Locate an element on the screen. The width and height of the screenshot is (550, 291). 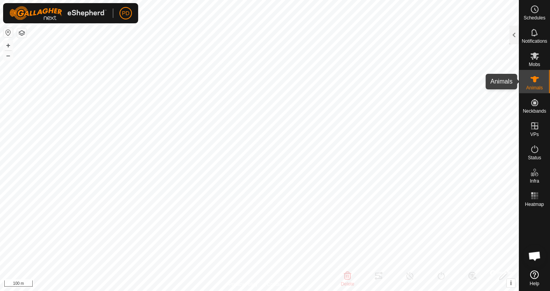
span: Help is located at coordinates (534, 284).